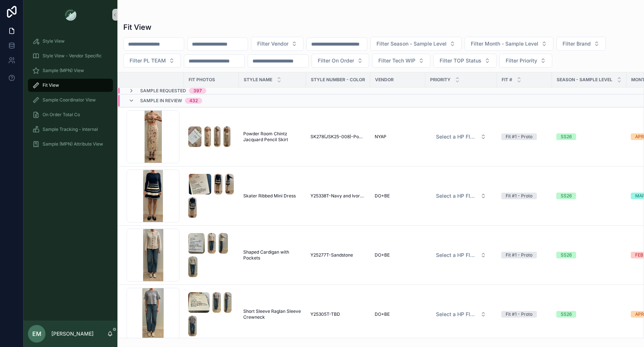  What do you see at coordinates (272, 314) in the screenshot?
I see `a: Short Sleeve Raglan Sleeve Crewneck` at bounding box center [272, 314].